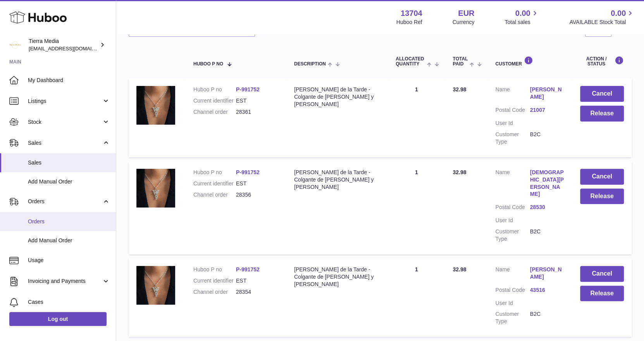 This screenshot has width=644, height=341. Describe the element at coordinates (602, 22) in the screenshot. I see `span: AVAILABLE Stock Total` at that location.